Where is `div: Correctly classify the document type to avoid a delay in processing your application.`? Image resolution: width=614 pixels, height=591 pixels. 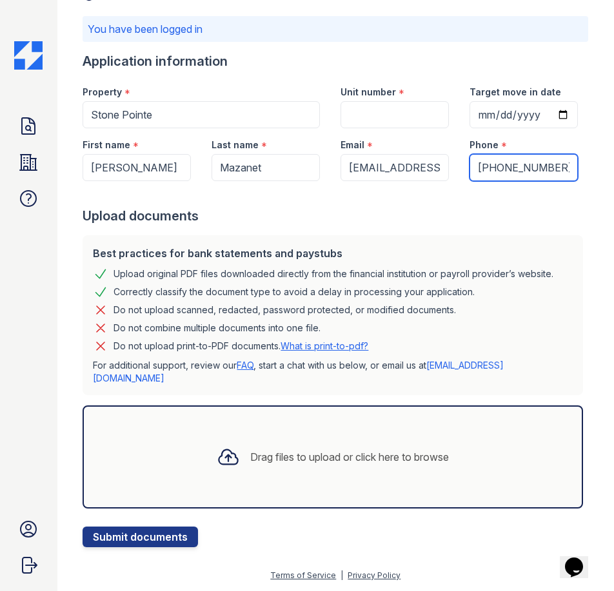 div: Correctly classify the document type to avoid a delay in processing your application. is located at coordinates (294, 292).